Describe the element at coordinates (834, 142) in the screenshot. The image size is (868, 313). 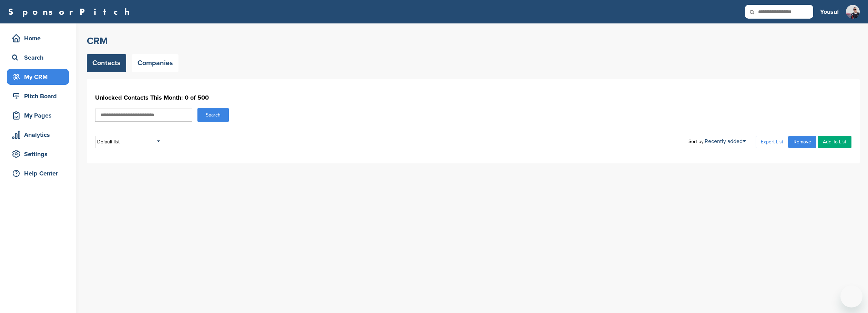
I see `a: Add To List` at that location.